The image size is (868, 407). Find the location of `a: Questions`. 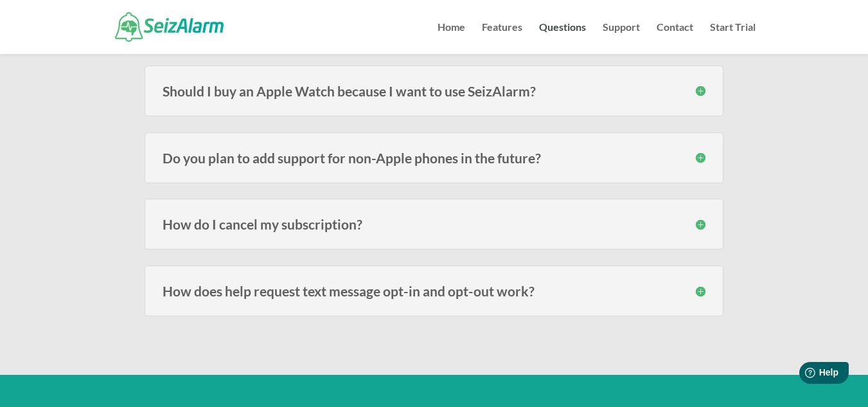

a: Questions is located at coordinates (562, 38).